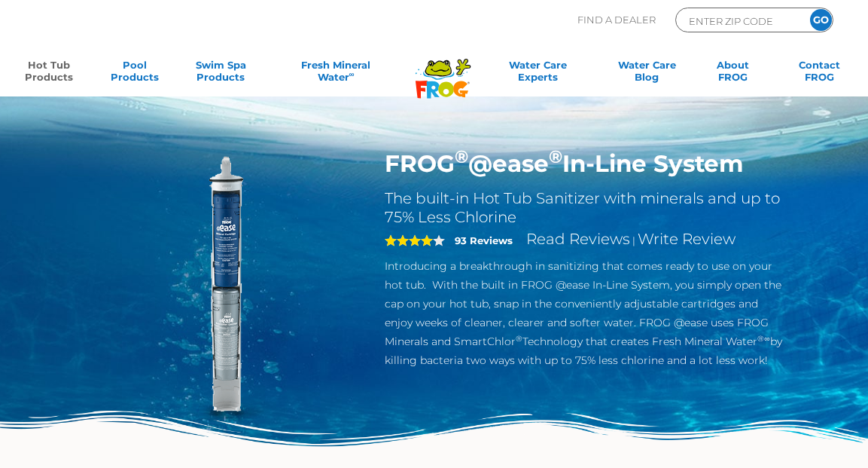  I want to click on a: Hot TubProducts, so click(48, 74).